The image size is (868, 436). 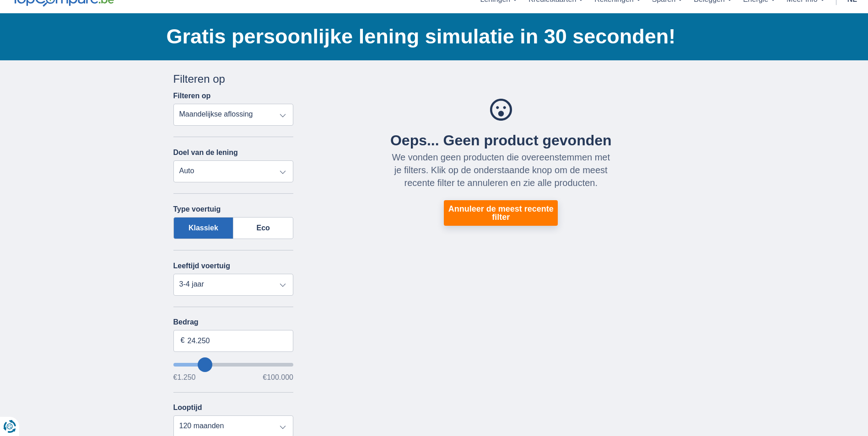 I want to click on label: Eco, so click(x=263, y=228).